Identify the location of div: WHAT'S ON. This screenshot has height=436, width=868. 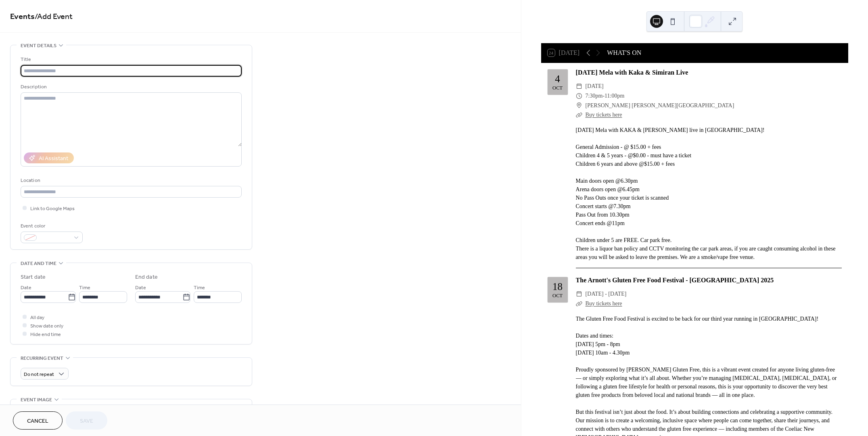
(624, 53).